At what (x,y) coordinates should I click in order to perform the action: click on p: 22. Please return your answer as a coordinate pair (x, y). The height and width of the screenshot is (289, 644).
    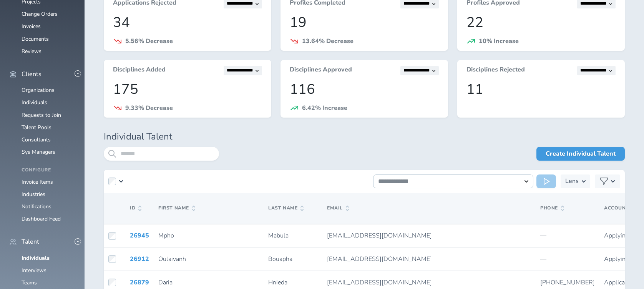
    Looking at the image, I should click on (541, 23).